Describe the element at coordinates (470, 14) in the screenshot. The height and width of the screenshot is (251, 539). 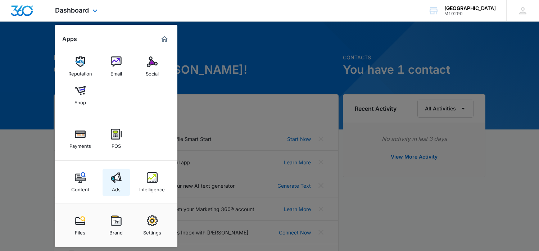
I see `div: account id` at that location.